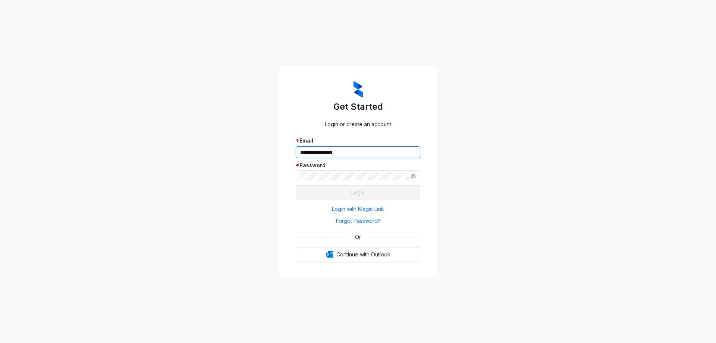 Image resolution: width=716 pixels, height=343 pixels. What do you see at coordinates (413, 176) in the screenshot?
I see `span: eye-invisible` at bounding box center [413, 176].